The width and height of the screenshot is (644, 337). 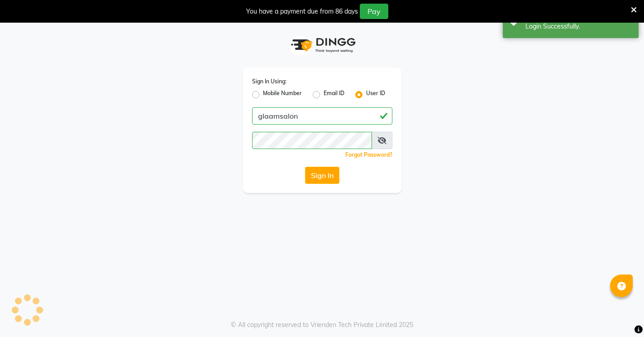 I want to click on a: Forgot Password?, so click(x=369, y=154).